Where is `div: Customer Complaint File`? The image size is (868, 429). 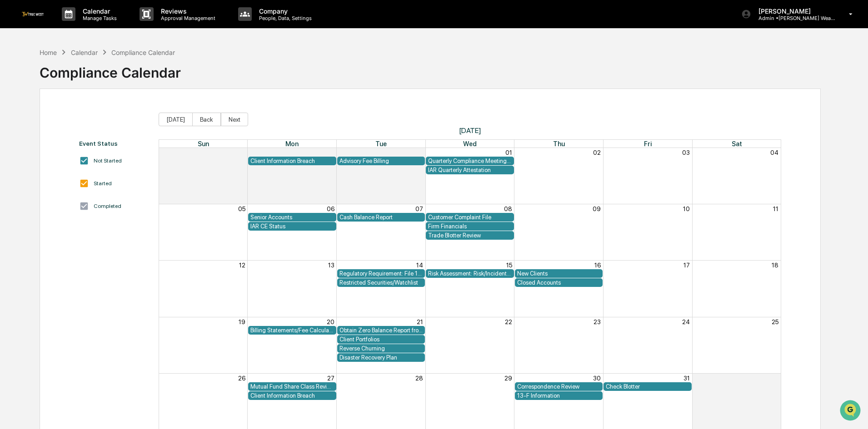 div: Customer Complaint File is located at coordinates (470, 217).